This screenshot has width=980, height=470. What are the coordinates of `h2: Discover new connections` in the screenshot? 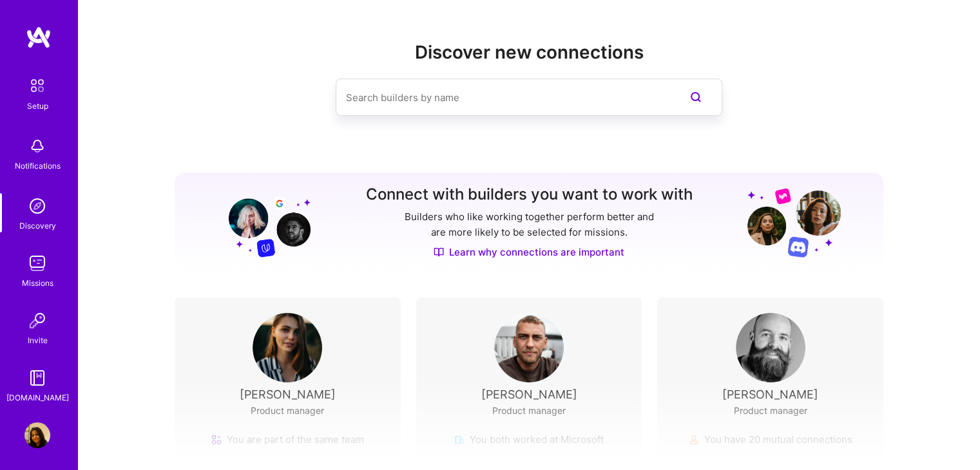 It's located at (529, 52).